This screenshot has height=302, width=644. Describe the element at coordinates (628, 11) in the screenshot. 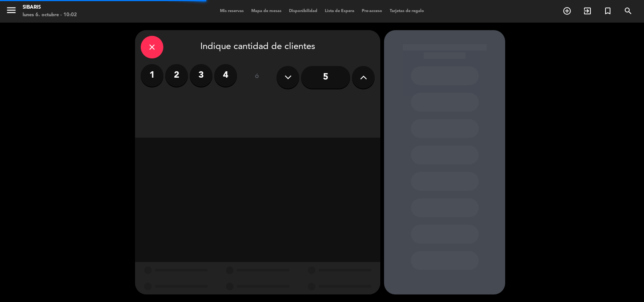

I see `i: search` at that location.